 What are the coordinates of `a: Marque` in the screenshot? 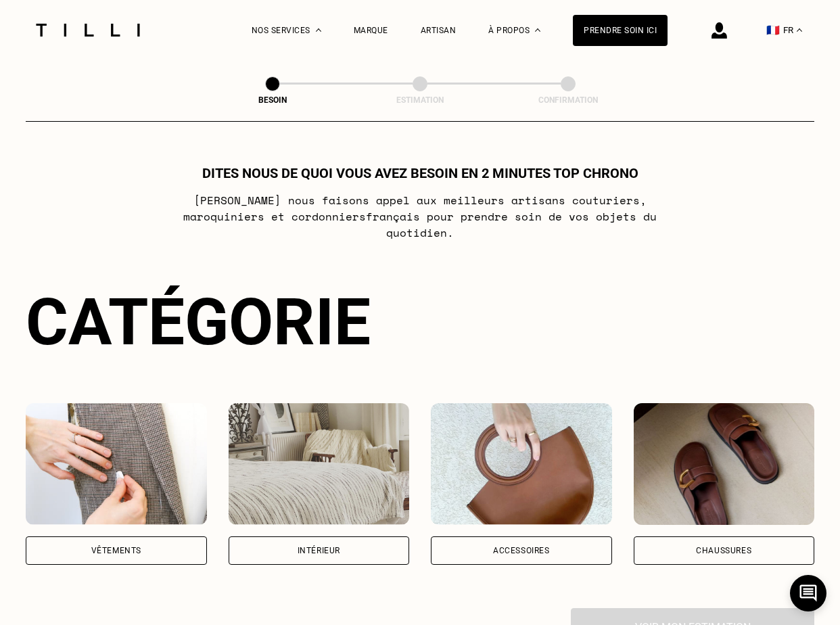 It's located at (371, 30).